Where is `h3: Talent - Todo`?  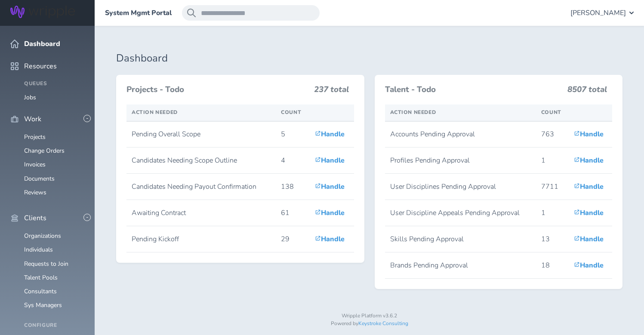 h3: Talent - Todo is located at coordinates (474, 90).